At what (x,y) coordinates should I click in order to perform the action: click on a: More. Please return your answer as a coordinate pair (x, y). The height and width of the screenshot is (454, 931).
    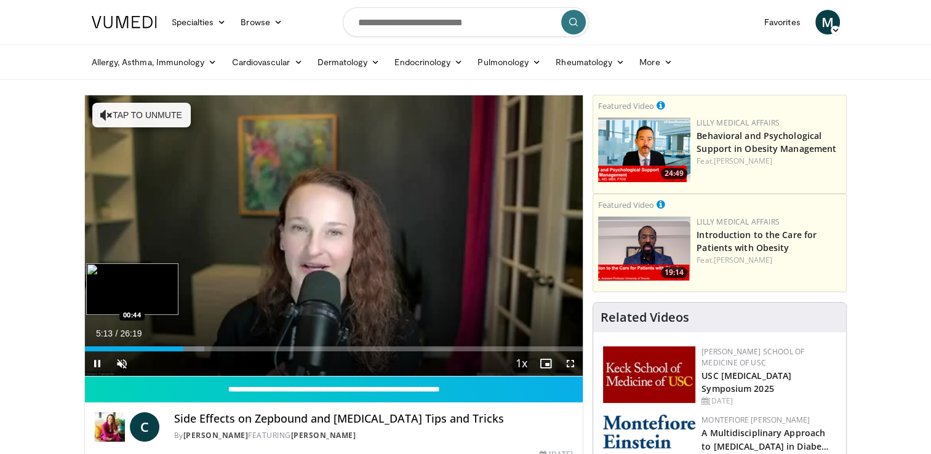
    Looking at the image, I should click on (655, 62).